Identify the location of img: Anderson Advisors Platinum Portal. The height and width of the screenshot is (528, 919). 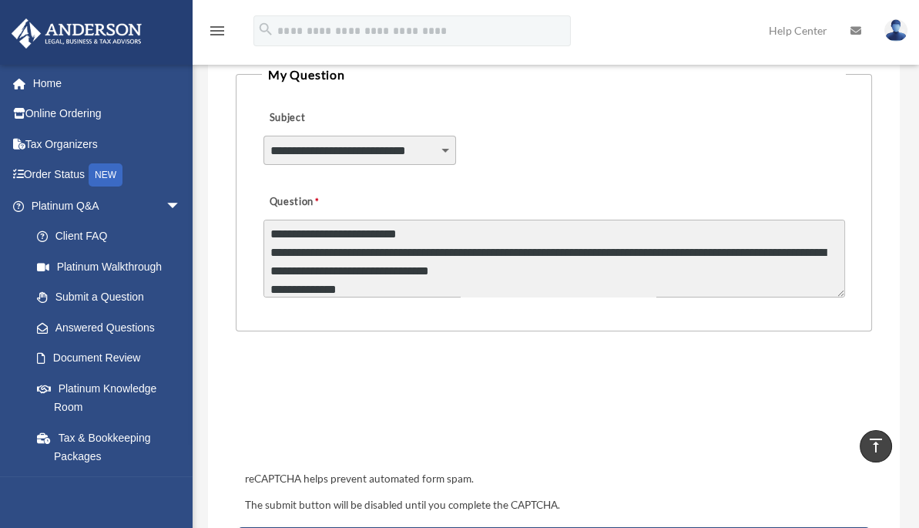
(76, 33).